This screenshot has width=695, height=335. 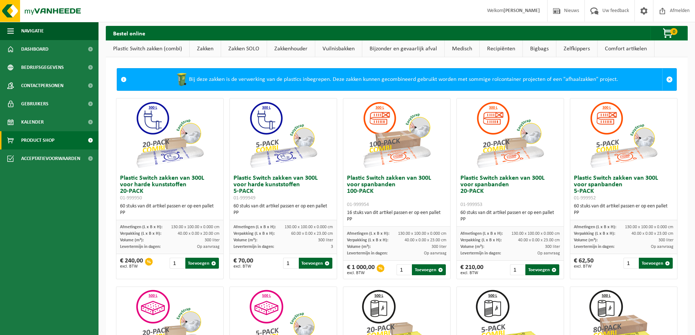 What do you see at coordinates (129, 33) in the screenshot?
I see `h2: Bestel online` at bounding box center [129, 33].